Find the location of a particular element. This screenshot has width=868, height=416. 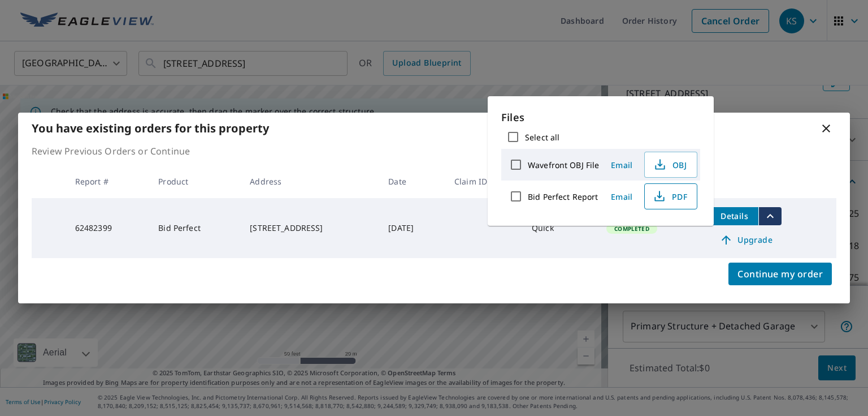

label: Bid Perfect Report is located at coordinates (563, 196).